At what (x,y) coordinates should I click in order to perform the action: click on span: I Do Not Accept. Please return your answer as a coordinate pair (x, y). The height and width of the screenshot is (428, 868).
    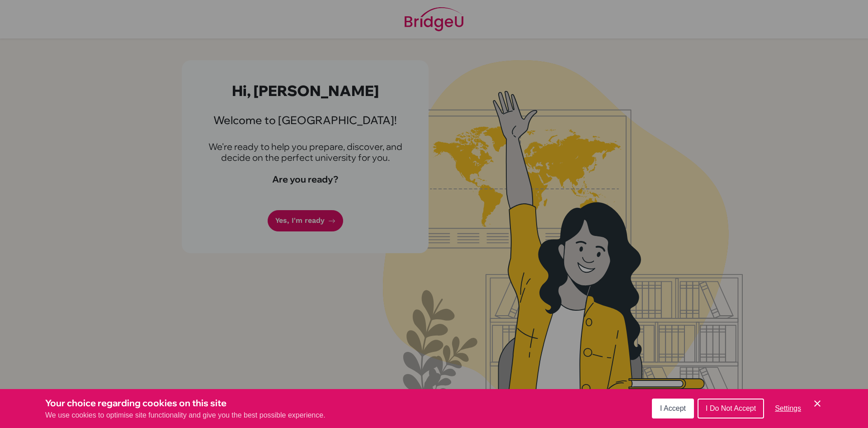
    Looking at the image, I should click on (731, 408).